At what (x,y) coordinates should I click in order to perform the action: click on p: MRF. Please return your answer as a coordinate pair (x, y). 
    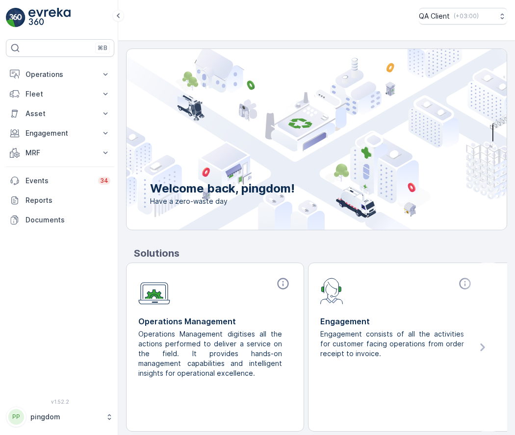
    Looking at the image, I should click on (60, 153).